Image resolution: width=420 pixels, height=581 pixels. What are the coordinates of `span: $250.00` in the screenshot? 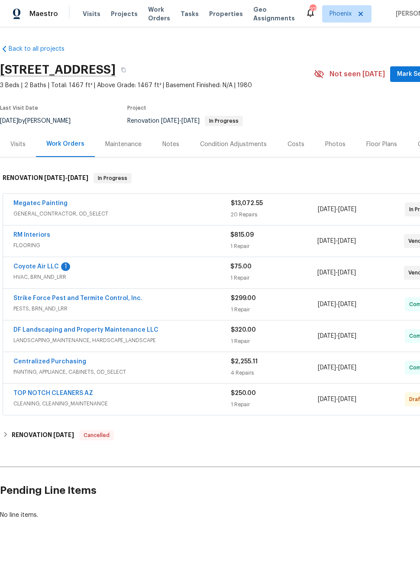 It's located at (243, 393).